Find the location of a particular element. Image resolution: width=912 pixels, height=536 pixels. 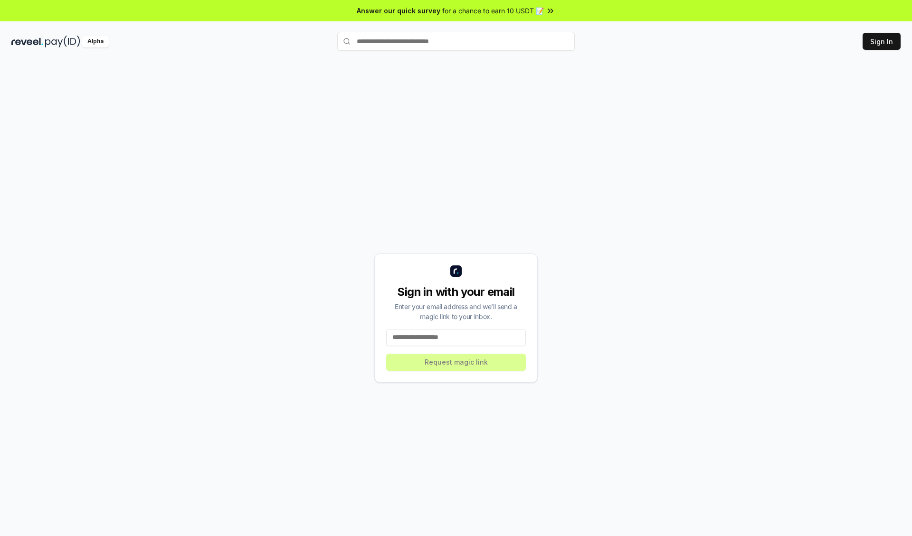

div: Sign in with your email is located at coordinates (456, 292).